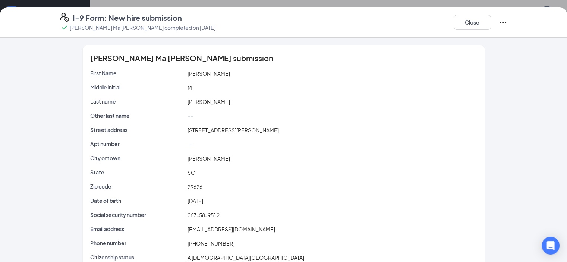 The width and height of the screenshot is (567, 262). What do you see at coordinates (138, 87) in the screenshot?
I see `p: Middle initial` at bounding box center [138, 87].